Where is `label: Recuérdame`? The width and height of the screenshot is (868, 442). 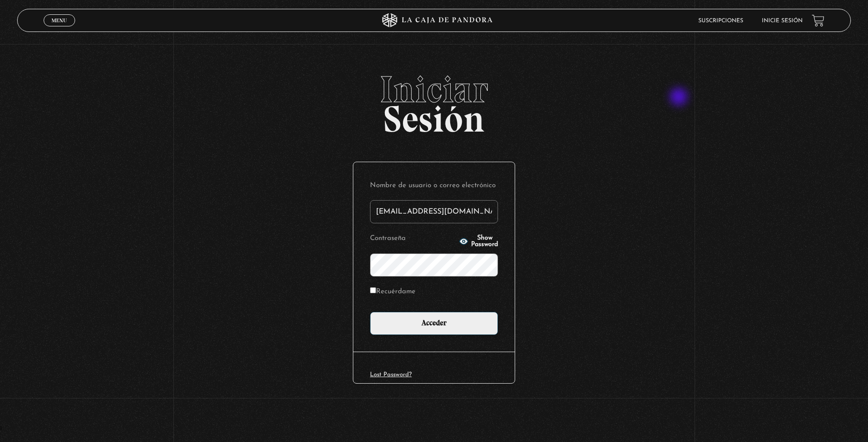
label: Recuérdame is located at coordinates (393, 292).